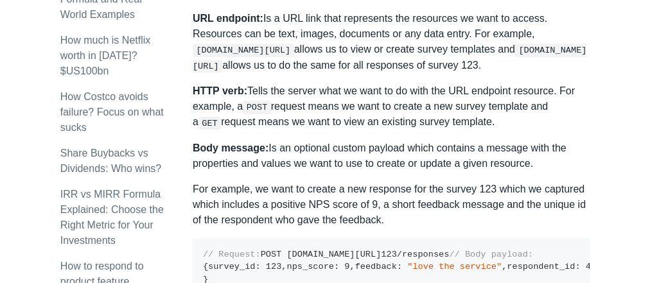 The height and width of the screenshot is (283, 650). I want to click on span: "love the service", so click(454, 267).